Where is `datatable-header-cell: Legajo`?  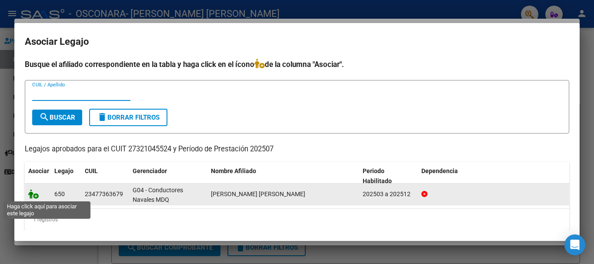
datatable-header-cell: Legajo is located at coordinates (66, 176).